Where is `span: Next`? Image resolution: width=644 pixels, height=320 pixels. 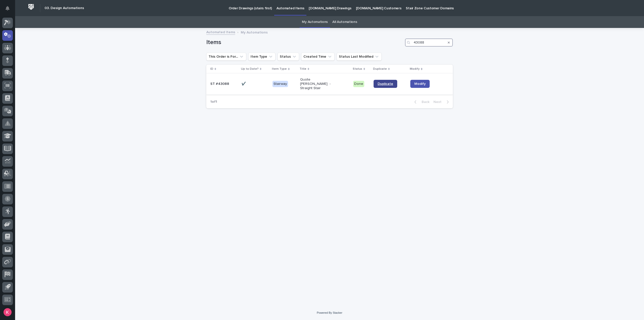
span: Next is located at coordinates (439, 102).